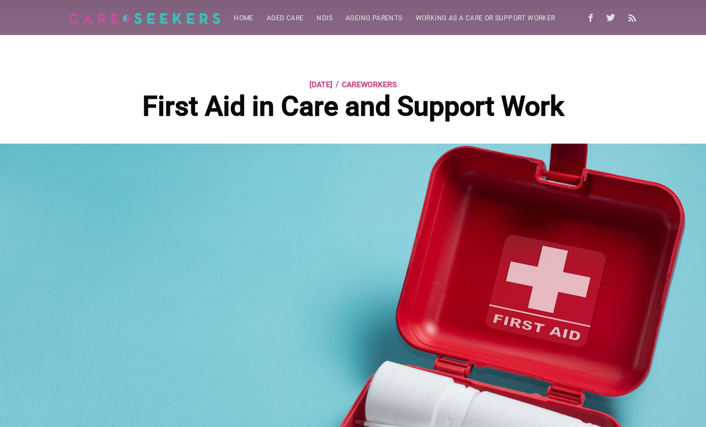 The width and height of the screenshot is (706, 427). I want to click on a: Aged Care, so click(285, 18).